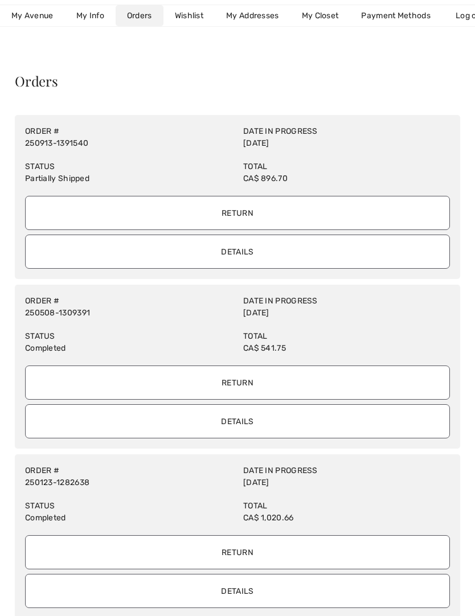 The height and width of the screenshot is (616, 475). I want to click on a: Orders, so click(140, 15).